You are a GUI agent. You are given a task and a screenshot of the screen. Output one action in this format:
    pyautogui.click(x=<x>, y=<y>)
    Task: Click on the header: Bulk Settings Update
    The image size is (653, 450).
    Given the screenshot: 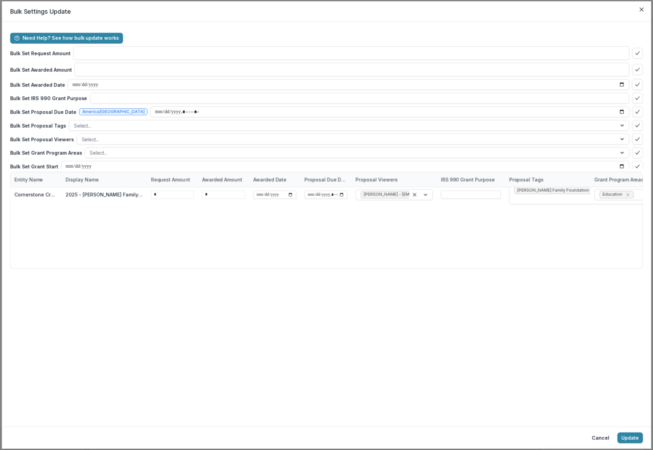 What is the action you would take?
    pyautogui.click(x=326, y=12)
    